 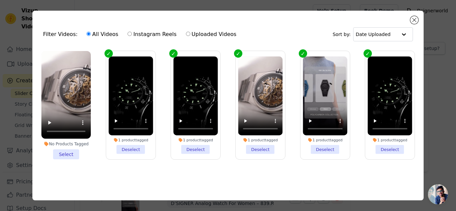 I want to click on div: No Products Tagged, so click(x=66, y=144).